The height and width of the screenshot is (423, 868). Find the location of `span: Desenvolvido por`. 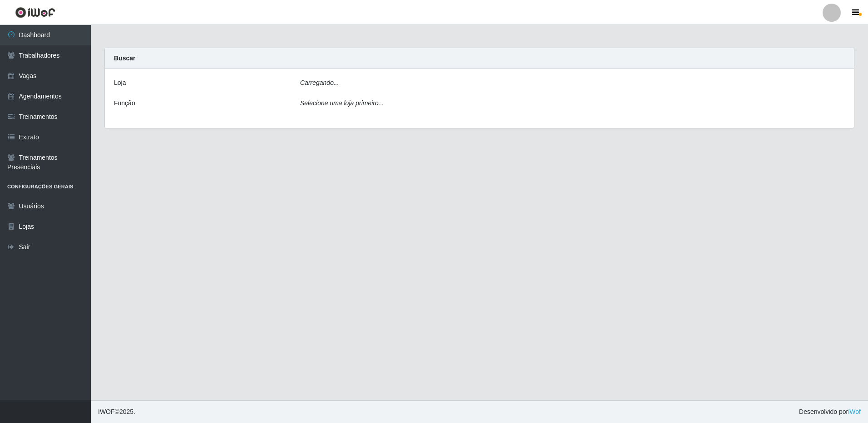

span: Desenvolvido por is located at coordinates (830, 412).